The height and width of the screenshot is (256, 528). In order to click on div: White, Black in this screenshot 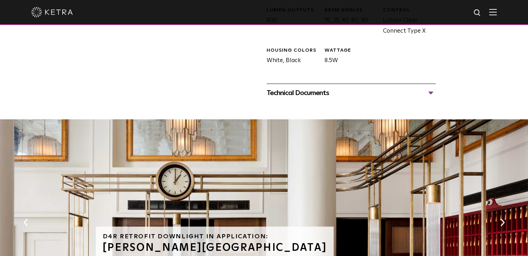, I will do `click(290, 57)`.